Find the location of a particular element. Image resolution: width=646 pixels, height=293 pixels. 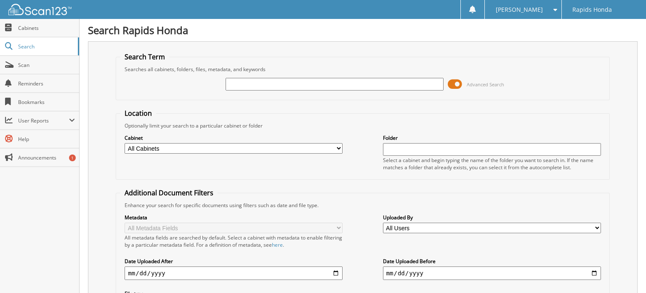

div: All metadata fields are searched by default. Select a cabinet with metadata to enable filtering b... is located at coordinates (234, 241).